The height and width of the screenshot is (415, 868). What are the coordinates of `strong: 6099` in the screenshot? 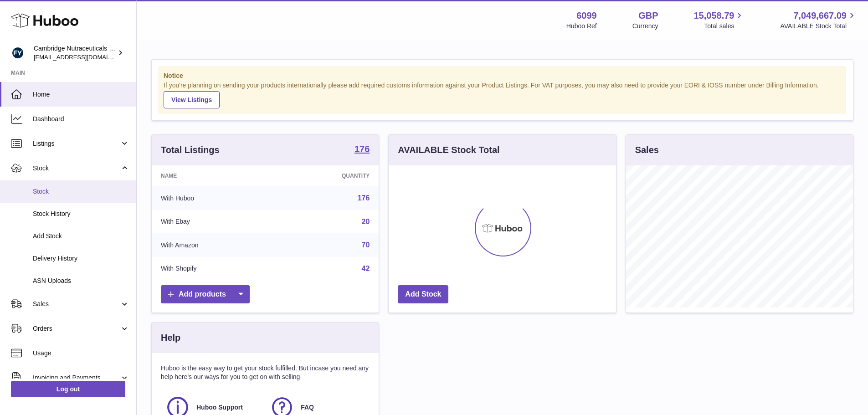 It's located at (586, 16).